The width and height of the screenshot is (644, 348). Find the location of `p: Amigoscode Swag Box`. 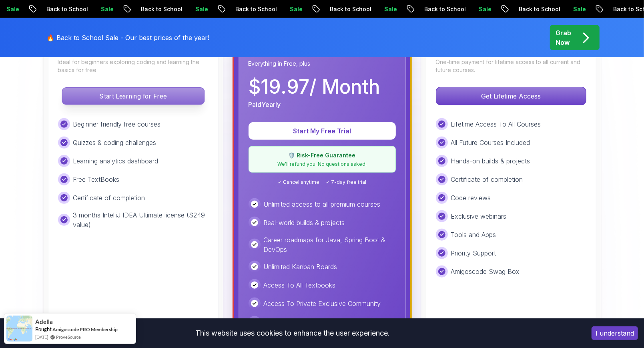

p: Amigoscode Swag Box is located at coordinates (485, 271).